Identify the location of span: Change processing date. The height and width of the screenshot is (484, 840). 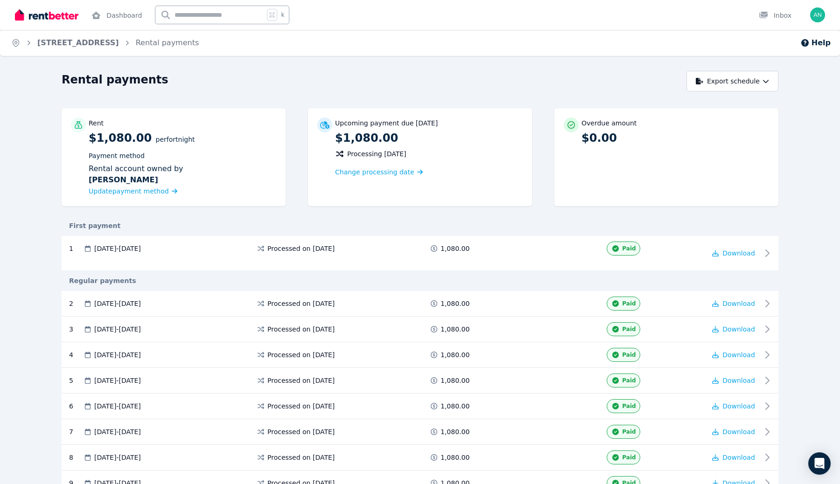
(375, 172).